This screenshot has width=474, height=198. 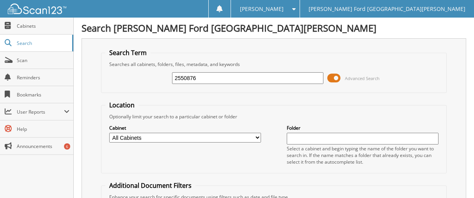 I want to click on div: Optionally limit your search to a particular cabinet or folder, so click(x=274, y=116).